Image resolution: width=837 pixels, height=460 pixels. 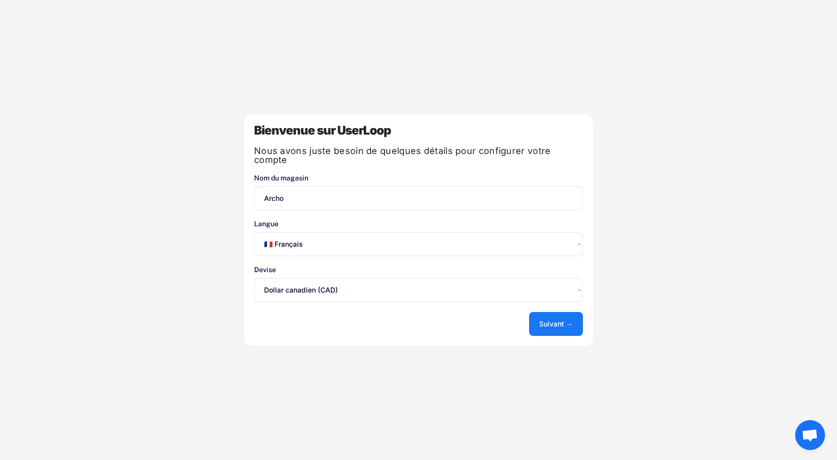 I want to click on font: Suivant →, so click(x=556, y=323).